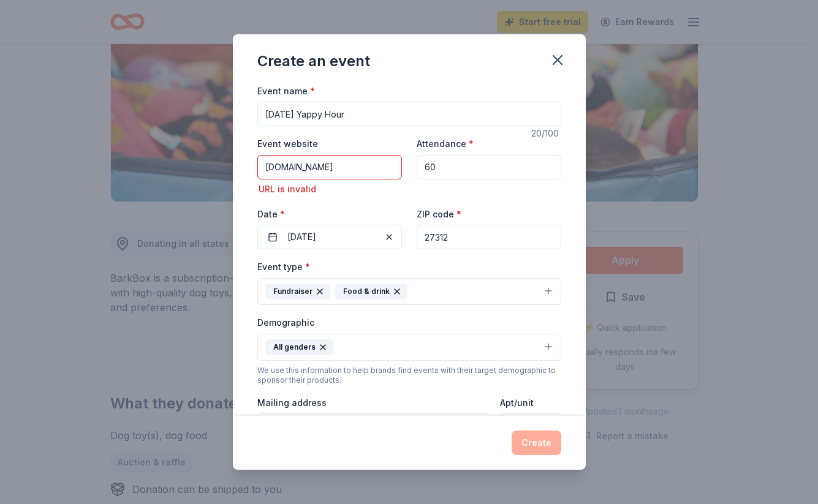 The width and height of the screenshot is (818, 504). What do you see at coordinates (330, 167) in the screenshot?
I see `input: https://www...` at bounding box center [330, 167].